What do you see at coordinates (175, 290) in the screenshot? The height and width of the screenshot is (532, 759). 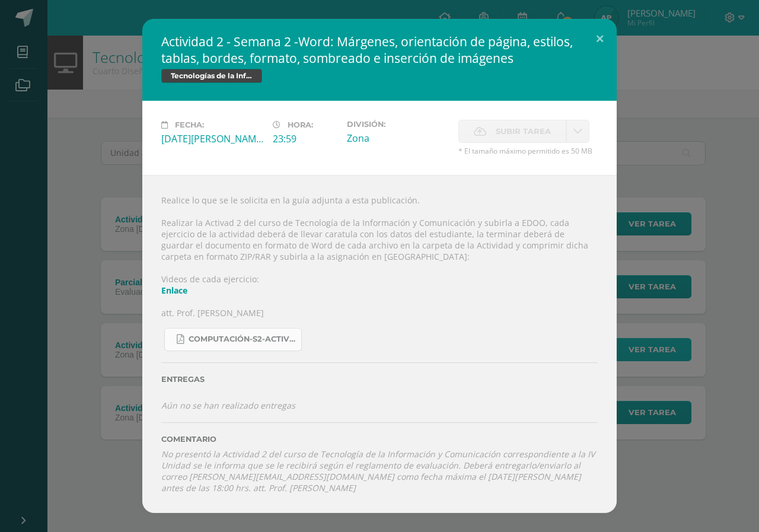 I see `a: Enlace` at bounding box center [175, 290].